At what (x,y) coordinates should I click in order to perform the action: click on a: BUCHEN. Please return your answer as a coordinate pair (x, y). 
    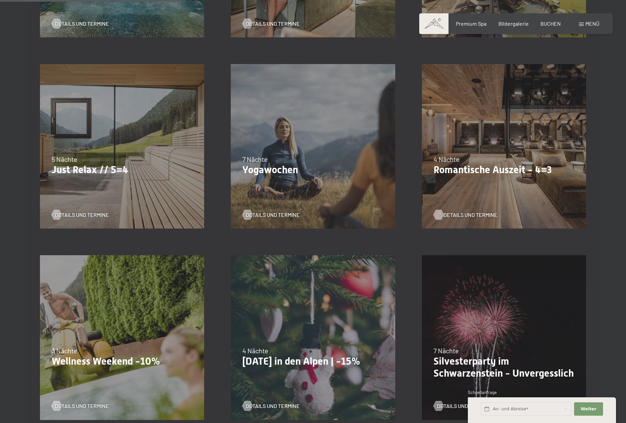
    Looking at the image, I should click on (551, 23).